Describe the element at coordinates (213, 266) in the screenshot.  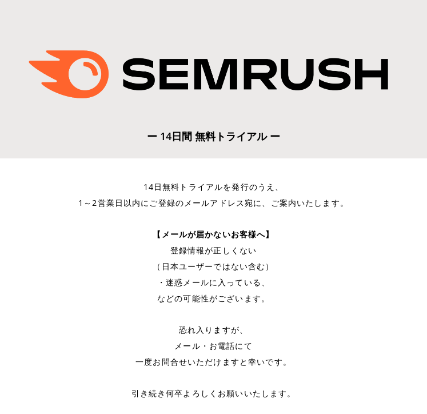
I see `span: （日本ユーザーではない含む）` at that location.